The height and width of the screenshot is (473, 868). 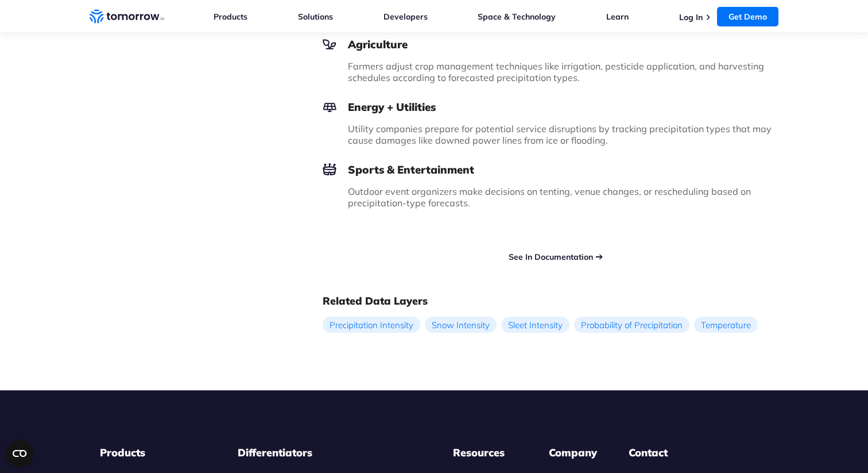 I want to click on h2: Related Data Layers, so click(x=550, y=301).